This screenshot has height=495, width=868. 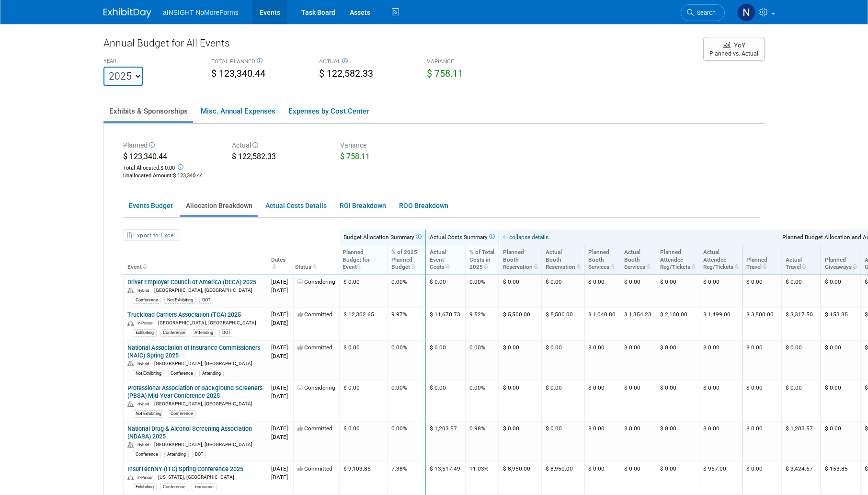 I want to click on th: PlannedBoothReservation: activate to sort column ascending, so click(x=520, y=260).